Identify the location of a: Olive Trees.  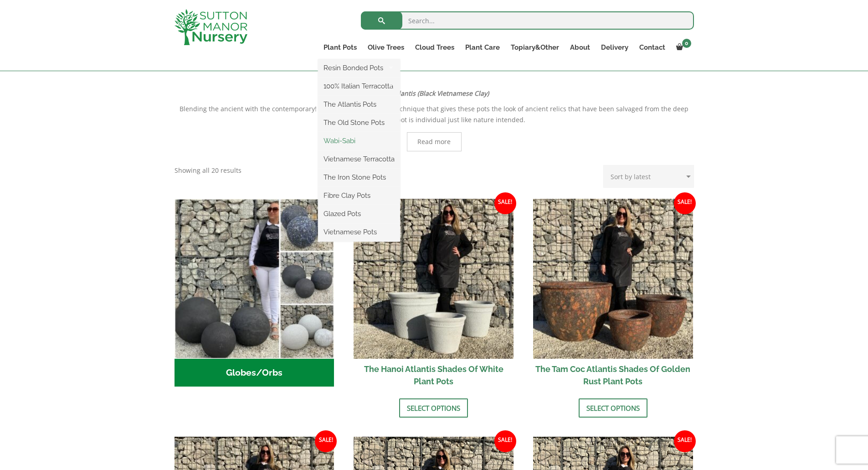
(386, 48).